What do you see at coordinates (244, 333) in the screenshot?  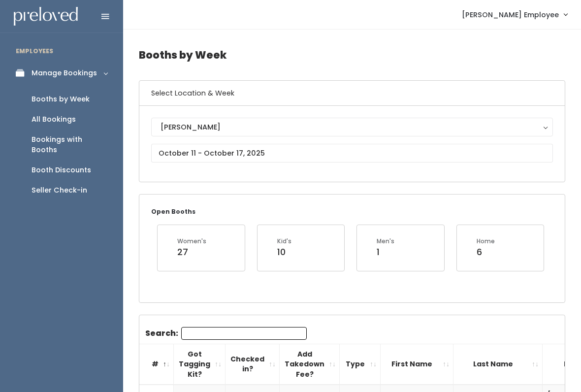 I see `input: Search:` at bounding box center [244, 333].